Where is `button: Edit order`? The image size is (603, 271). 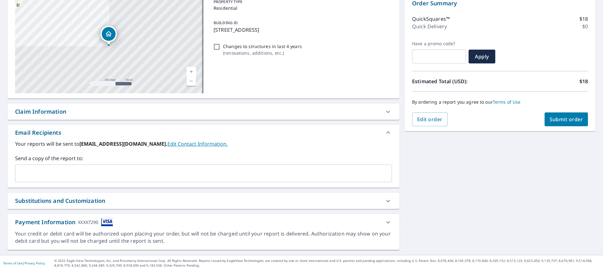 button: Edit order is located at coordinates (429, 119).